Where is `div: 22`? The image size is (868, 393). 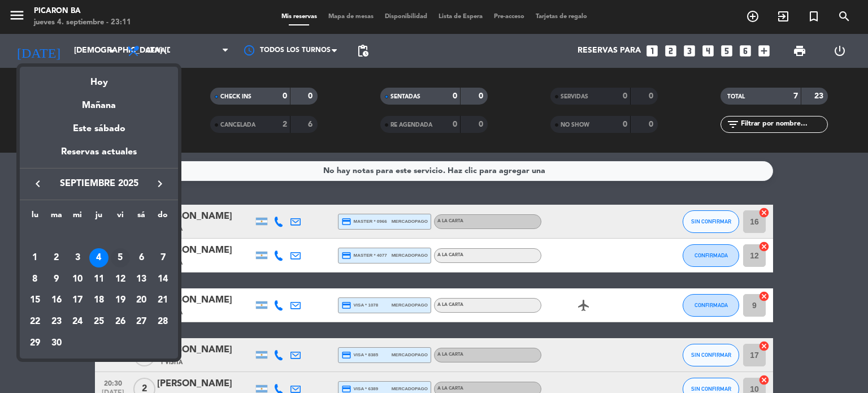 div: 22 is located at coordinates (35, 321).